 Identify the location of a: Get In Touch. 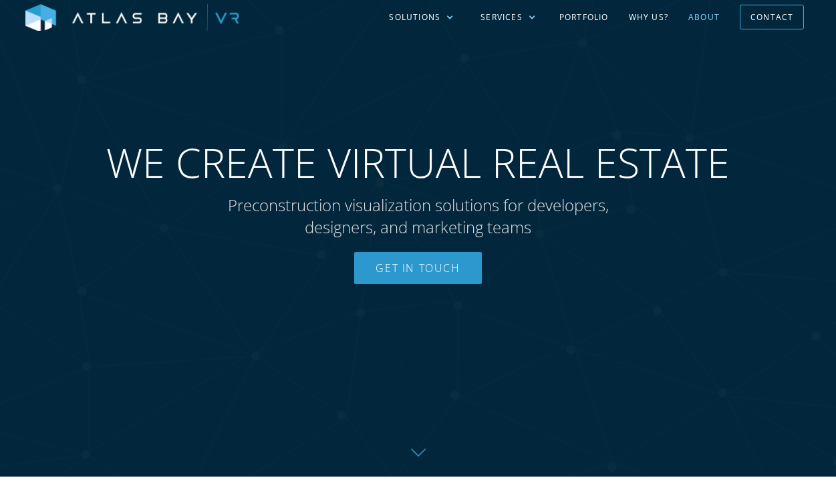
(418, 268).